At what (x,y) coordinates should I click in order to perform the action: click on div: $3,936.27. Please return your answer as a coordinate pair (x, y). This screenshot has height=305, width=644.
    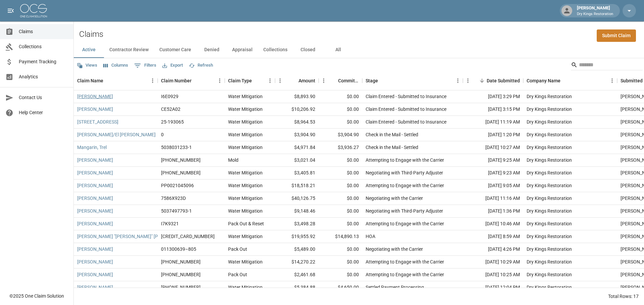
    Looking at the image, I should click on (340, 148).